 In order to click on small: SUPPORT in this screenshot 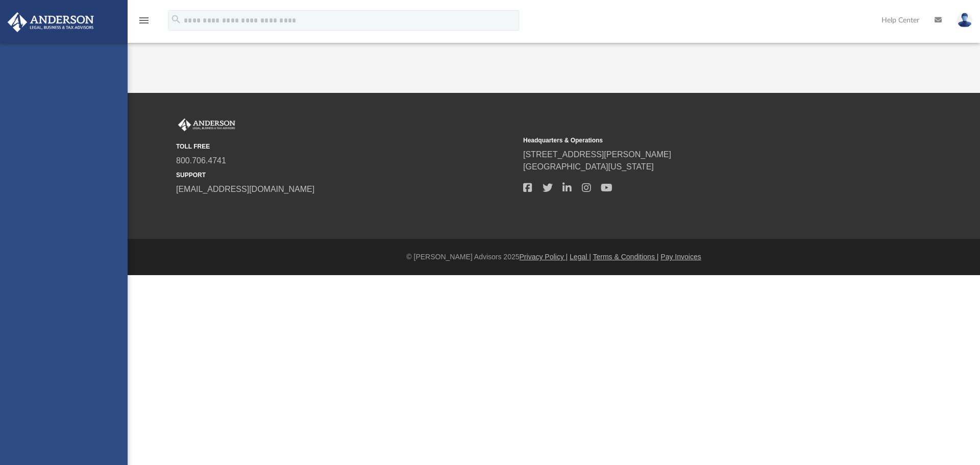, I will do `click(346, 175)`.